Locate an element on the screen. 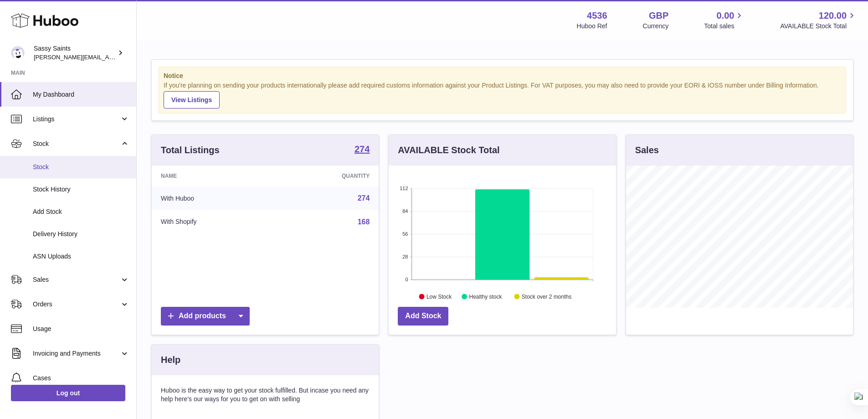 Image resolution: width=868 pixels, height=419 pixels. p: Huboo is the easy way to get your stock fulfilled. But incase you need any help here's our ways f... is located at coordinates (265, 395).